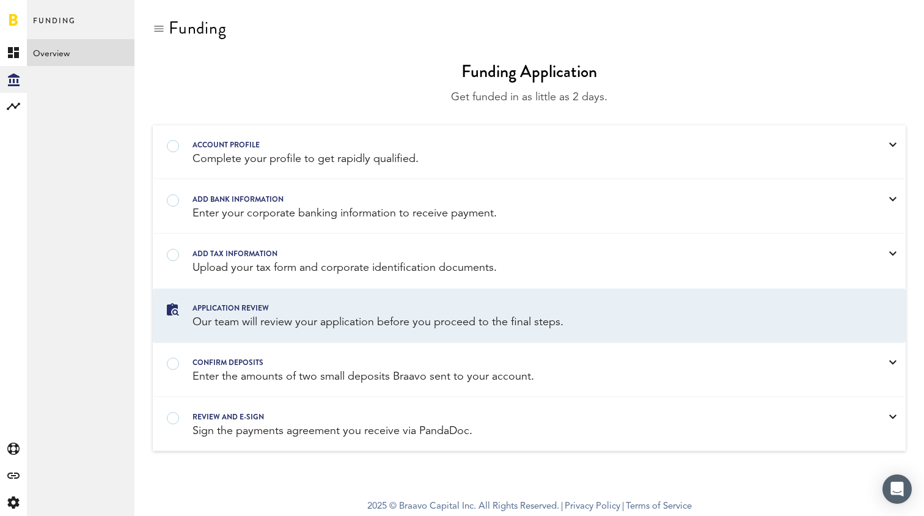  I want to click on div: Funding, so click(197, 28).